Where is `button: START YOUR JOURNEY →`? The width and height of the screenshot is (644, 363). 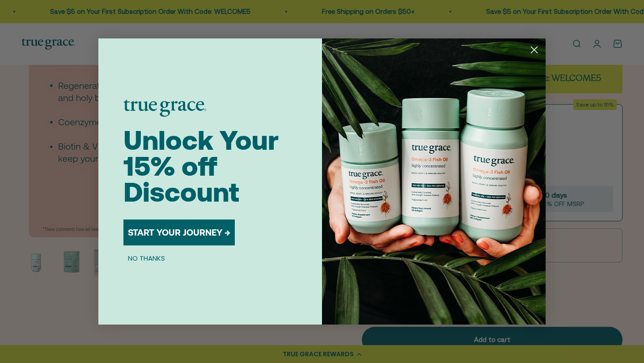
button: START YOUR JOURNEY → is located at coordinates (179, 233).